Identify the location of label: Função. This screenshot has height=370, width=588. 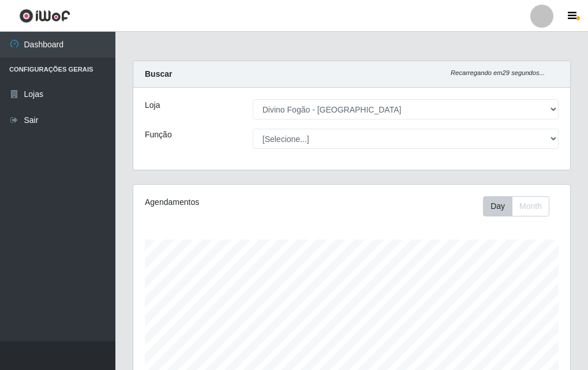
(158, 135).